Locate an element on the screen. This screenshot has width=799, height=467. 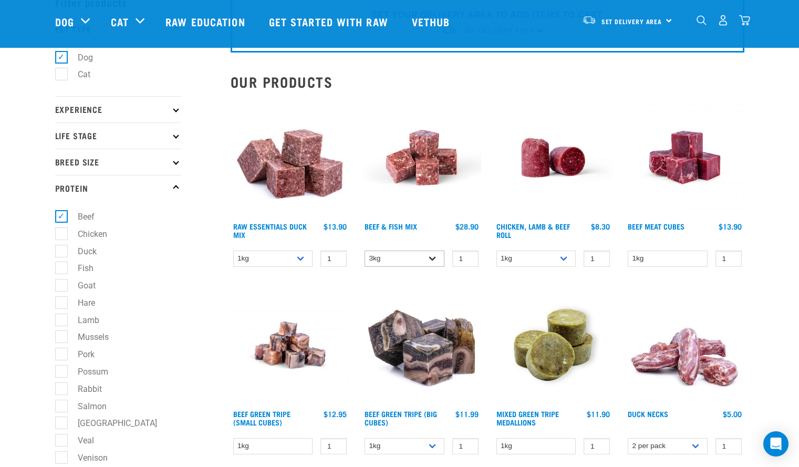
img: user.png is located at coordinates (723, 20).